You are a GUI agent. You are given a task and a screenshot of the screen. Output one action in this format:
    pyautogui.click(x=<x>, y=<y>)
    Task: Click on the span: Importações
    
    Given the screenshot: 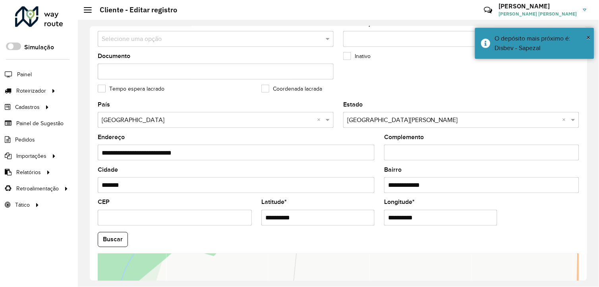 What is the action you would take?
    pyautogui.click(x=31, y=156)
    